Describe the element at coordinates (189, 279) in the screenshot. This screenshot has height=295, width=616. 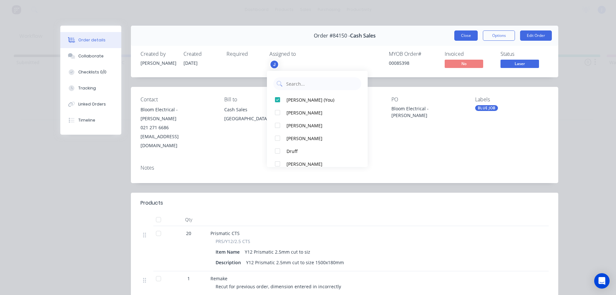
I see `span: 1` at that location.